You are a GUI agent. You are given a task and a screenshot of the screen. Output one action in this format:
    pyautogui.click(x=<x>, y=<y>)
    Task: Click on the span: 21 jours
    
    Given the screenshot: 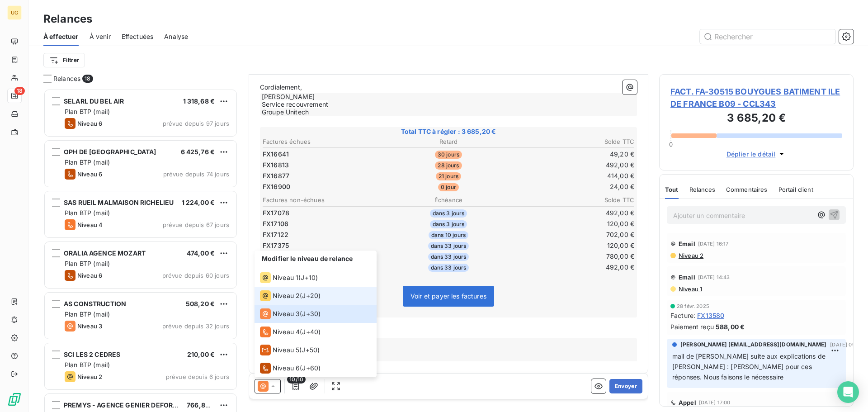 What is the action you would take?
    pyautogui.click(x=448, y=176)
    